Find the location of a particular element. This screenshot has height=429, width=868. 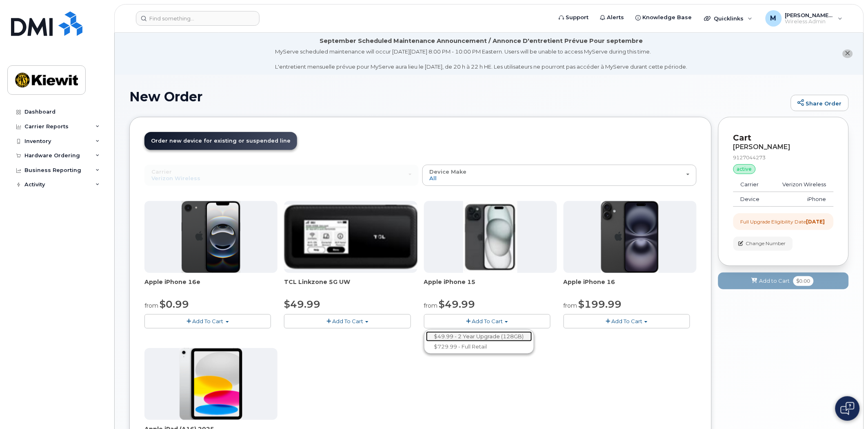

span: Apple iPhone 16e is located at coordinates (211, 286).